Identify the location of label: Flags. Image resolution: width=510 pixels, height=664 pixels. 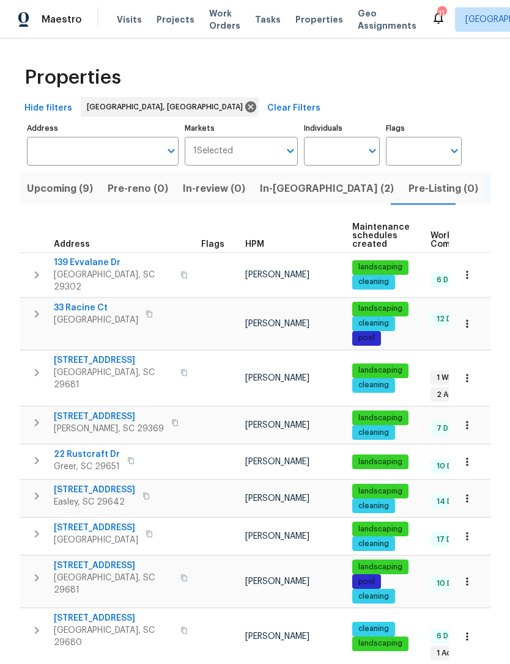
(424, 128).